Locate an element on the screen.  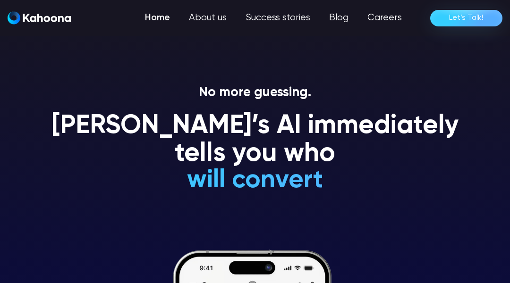
a: Success stories is located at coordinates (277, 18).